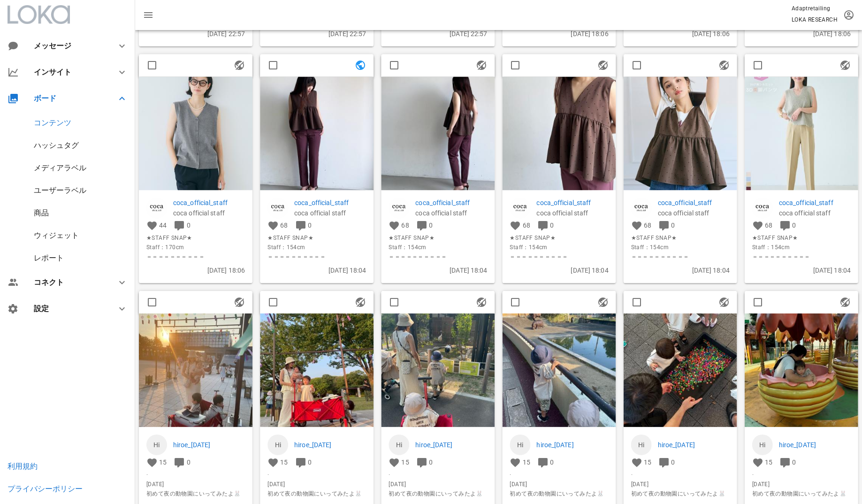  I want to click on div: プライバシーポリシー, so click(45, 488).